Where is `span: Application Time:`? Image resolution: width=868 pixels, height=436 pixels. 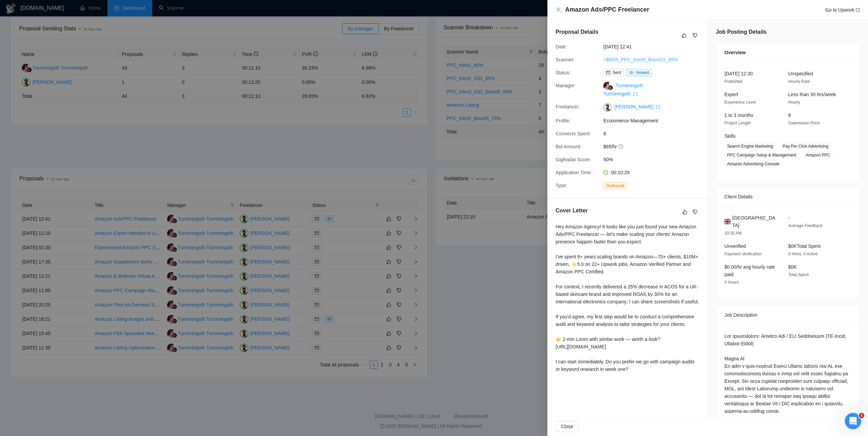
span: Application Time: is located at coordinates (574, 173).